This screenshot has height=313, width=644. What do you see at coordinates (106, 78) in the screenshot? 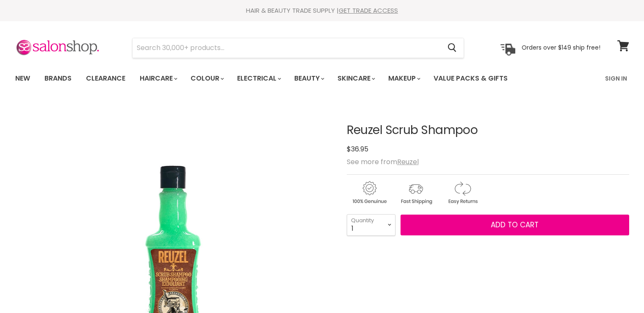
I see `a: Clearance` at bounding box center [106, 78].